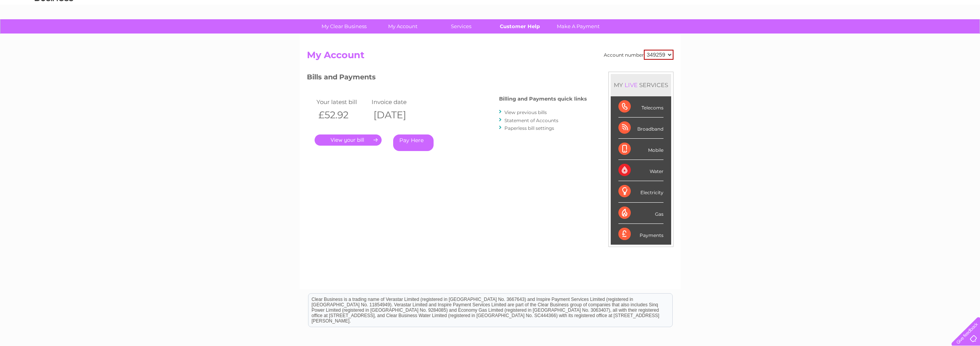  I want to click on a: Paperless bill settings, so click(529, 128).